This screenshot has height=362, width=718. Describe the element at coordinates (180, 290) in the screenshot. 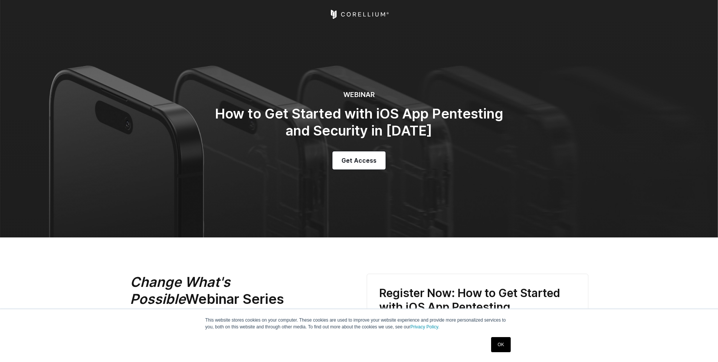

I see `em: Change What's Possible` at that location.